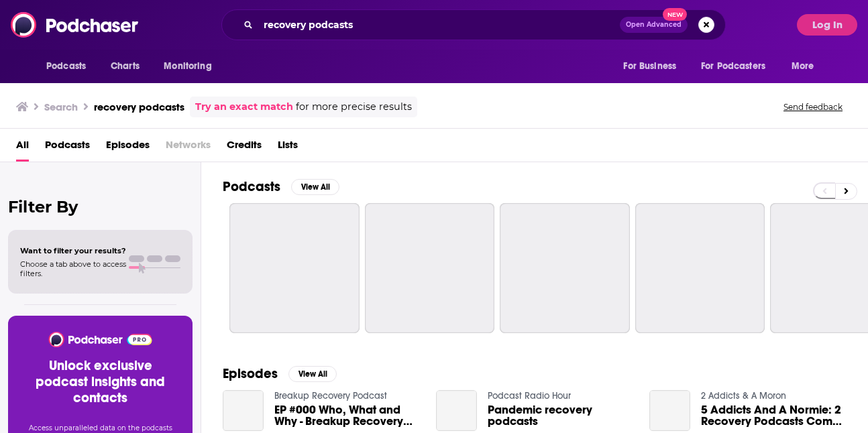 The height and width of the screenshot is (433, 868). Describe the element at coordinates (22, 148) in the screenshot. I see `a: All` at that location.